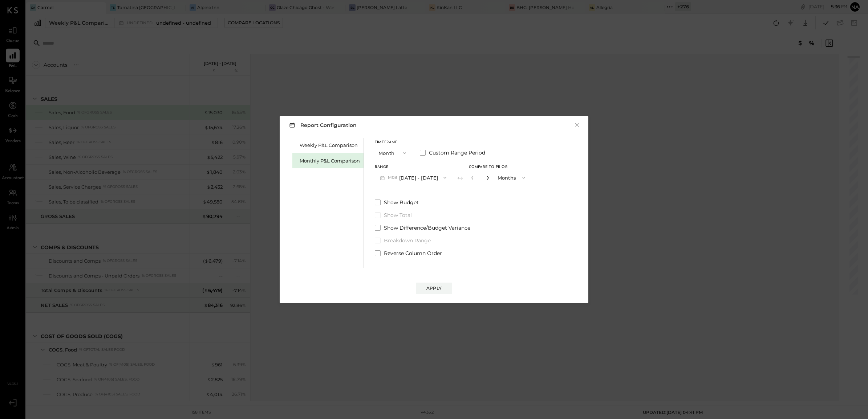 This screenshot has width=868, height=419. I want to click on span: Compare to Prior, so click(488, 167).